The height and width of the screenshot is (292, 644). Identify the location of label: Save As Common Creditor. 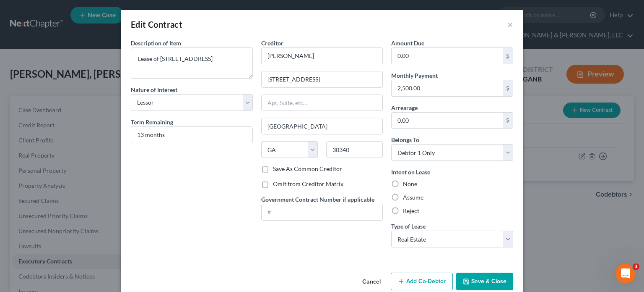
(307, 169).